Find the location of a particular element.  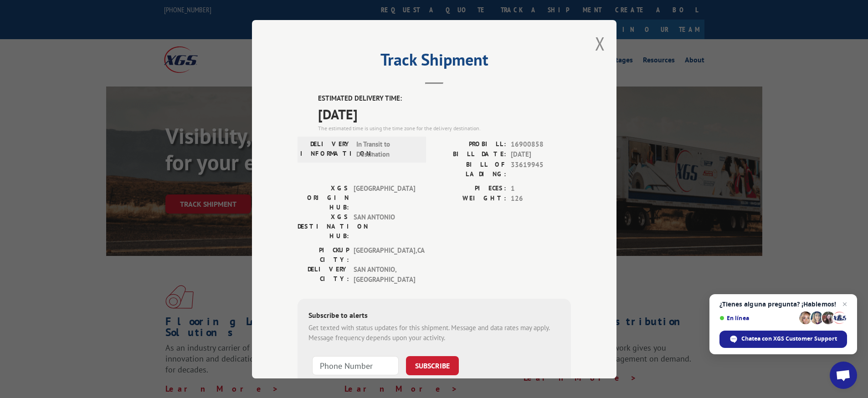

span: In Transit to Destination is located at coordinates (387, 149).